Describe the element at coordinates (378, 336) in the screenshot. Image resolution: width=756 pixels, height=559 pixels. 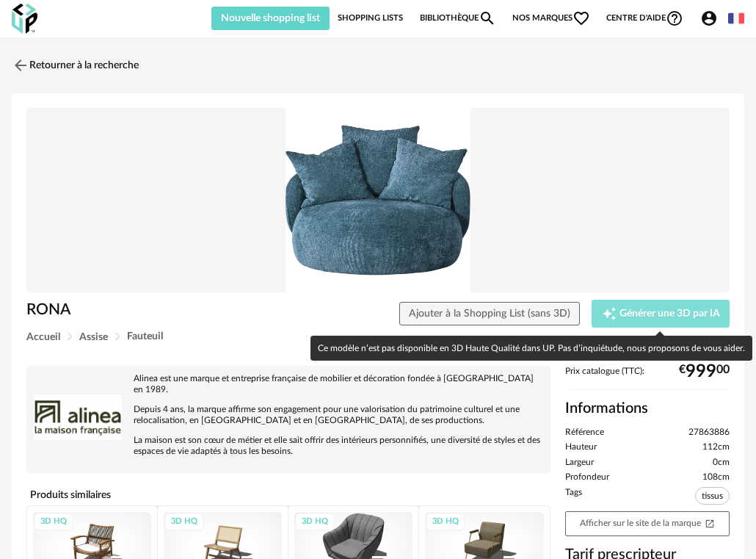
I see `div: Breadcrumb` at that location.